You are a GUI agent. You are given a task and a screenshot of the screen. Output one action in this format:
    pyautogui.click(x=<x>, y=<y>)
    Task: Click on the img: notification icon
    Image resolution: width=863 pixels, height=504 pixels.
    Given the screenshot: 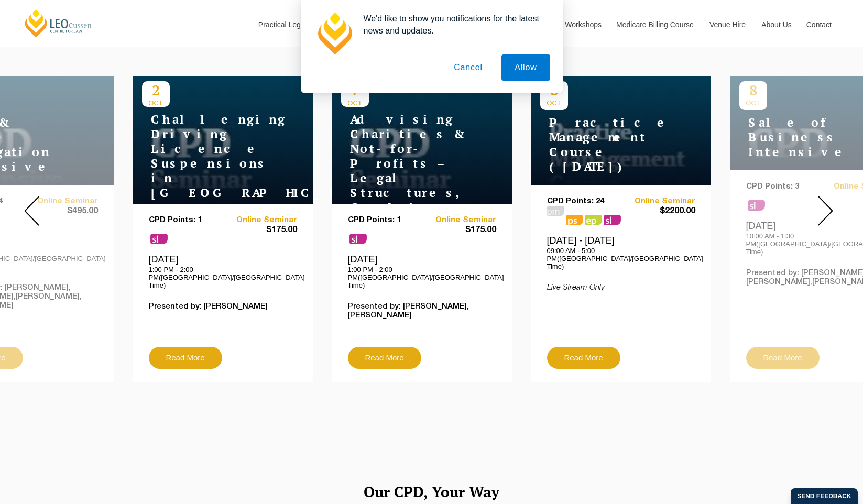 What is the action you would take?
    pyautogui.click(x=334, y=34)
    